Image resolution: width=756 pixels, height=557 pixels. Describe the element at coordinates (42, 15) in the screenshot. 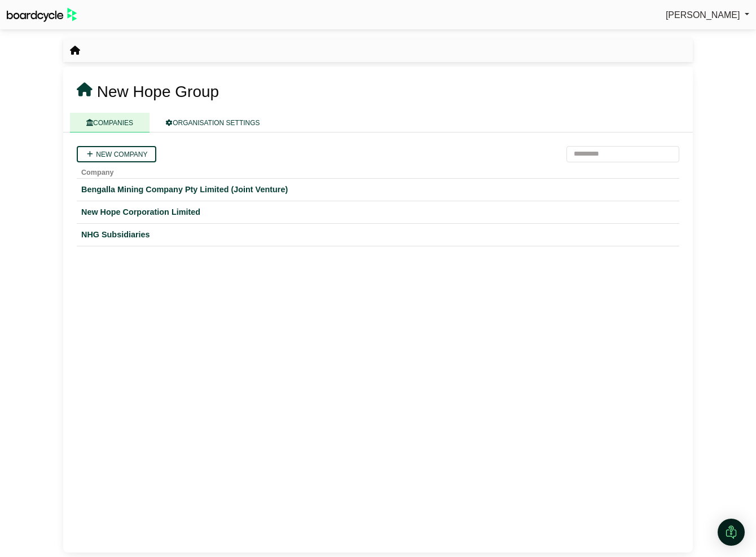

I see `img: BoardcycleBlackGreen-aaafeed430059cb809a45853b8cf6d952af9d84e6e89e1f1685b34bfd5cb7d64.svg` at that location.